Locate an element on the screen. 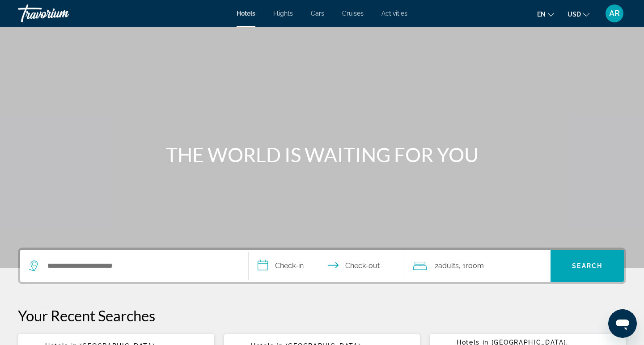 The image size is (644, 345). button: User Menu is located at coordinates (615, 14).